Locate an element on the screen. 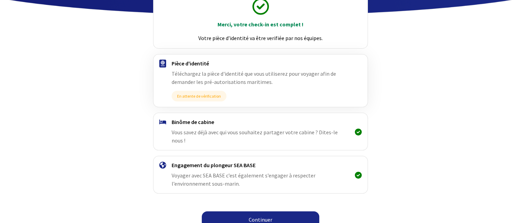 The image size is (521, 223). span: Voyager avec SEA BASE c’est également s’engager à respecter l’environnement sous-marin. is located at coordinates (244, 180).